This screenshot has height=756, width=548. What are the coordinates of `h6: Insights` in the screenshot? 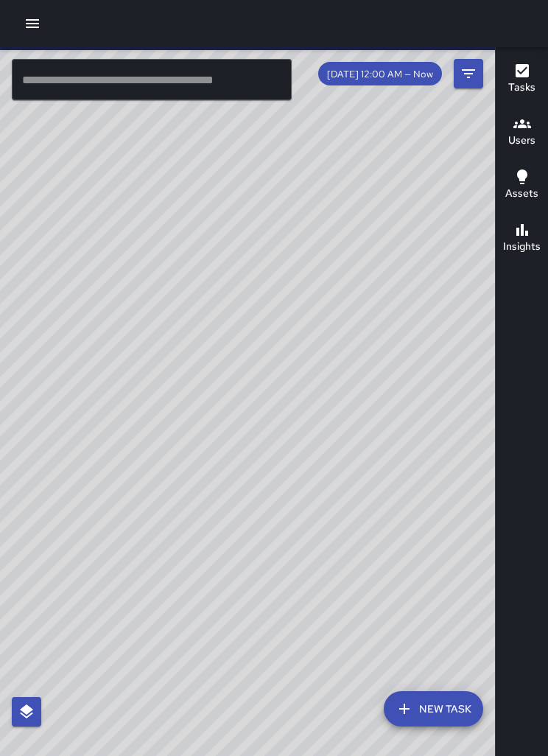 It's located at (521, 247).